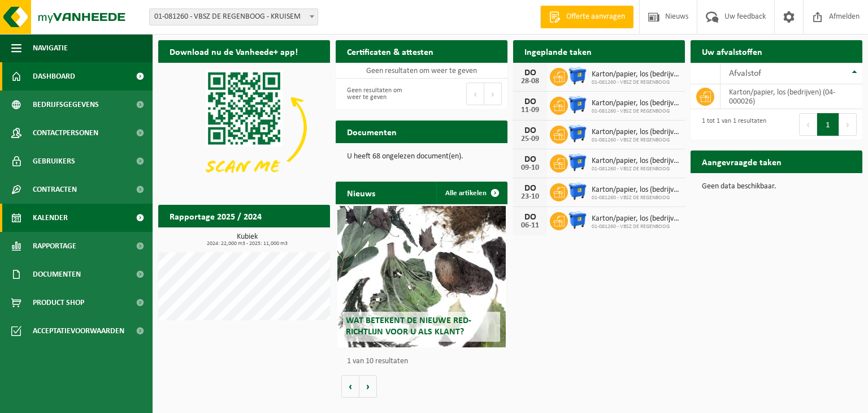 The width and height of the screenshot is (868, 413). Describe the element at coordinates (422, 277) in the screenshot. I see `a: Wat betekent de nieuwe RED-richtlijn voor u als klant?` at that location.